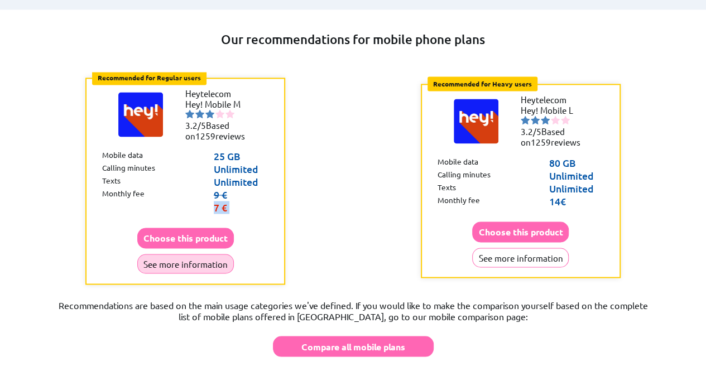 Image resolution: width=706 pixels, height=371 pixels. What do you see at coordinates (221, 194) in the screenshot?
I see `s: 9 €` at bounding box center [221, 194].